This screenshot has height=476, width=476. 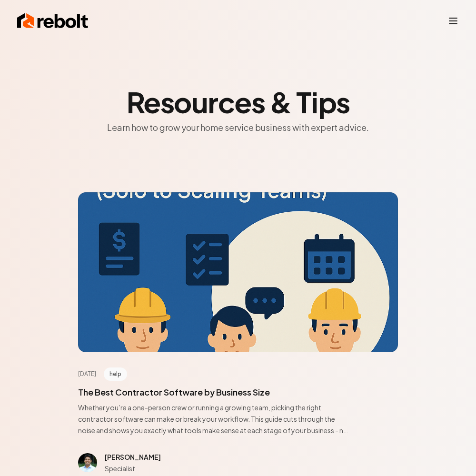 What do you see at coordinates (115, 374) in the screenshot?
I see `span: help` at bounding box center [115, 374].